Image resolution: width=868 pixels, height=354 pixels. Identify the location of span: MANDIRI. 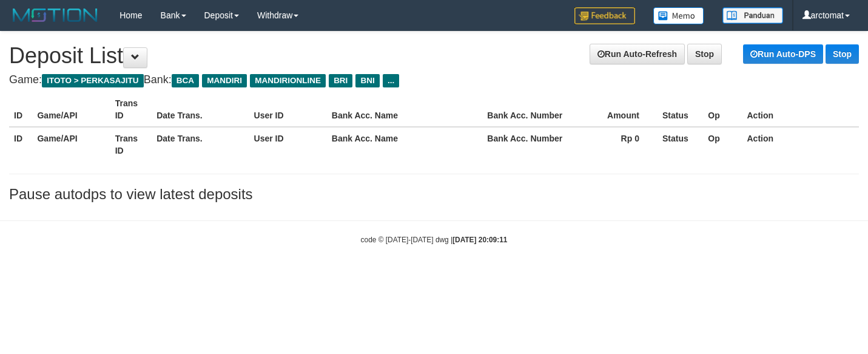
(225, 81).